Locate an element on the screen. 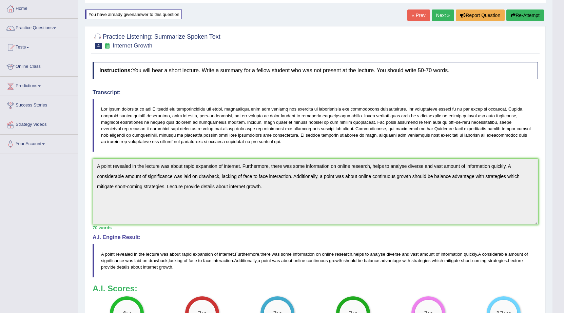 The height and width of the screenshot is (313, 564). div: You have already given answer to this question is located at coordinates (133, 14).